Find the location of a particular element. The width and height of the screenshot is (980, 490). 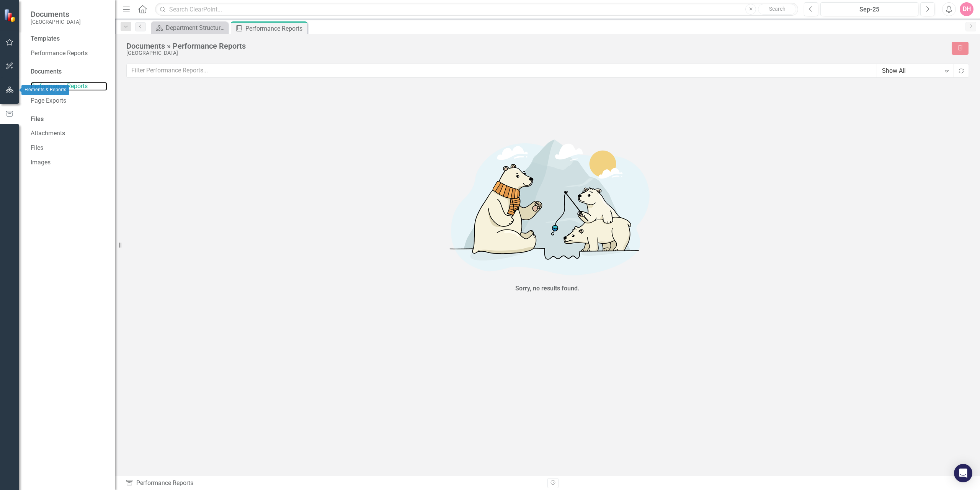

input: Search ClearPoint... is located at coordinates (477, 10).